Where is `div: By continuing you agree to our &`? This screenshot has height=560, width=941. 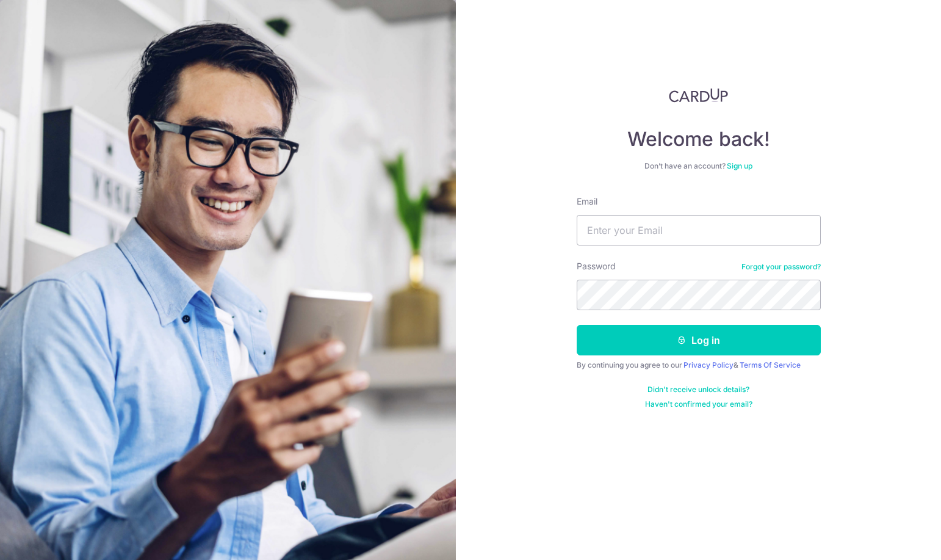 div: By continuing you agree to our & is located at coordinates (698, 365).